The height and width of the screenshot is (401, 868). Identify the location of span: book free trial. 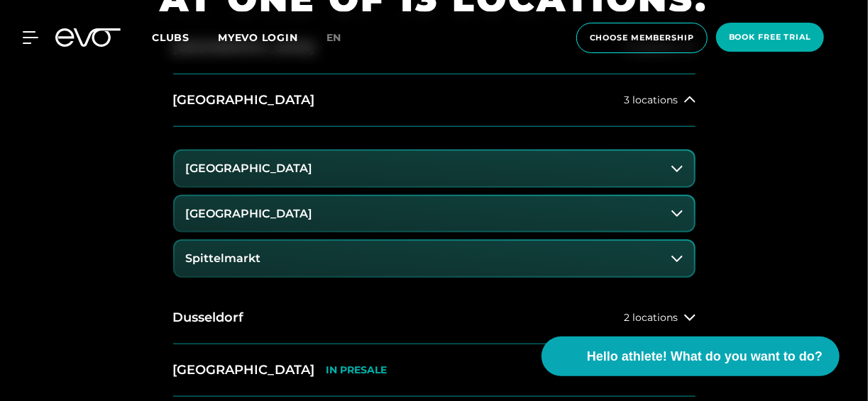
(770, 37).